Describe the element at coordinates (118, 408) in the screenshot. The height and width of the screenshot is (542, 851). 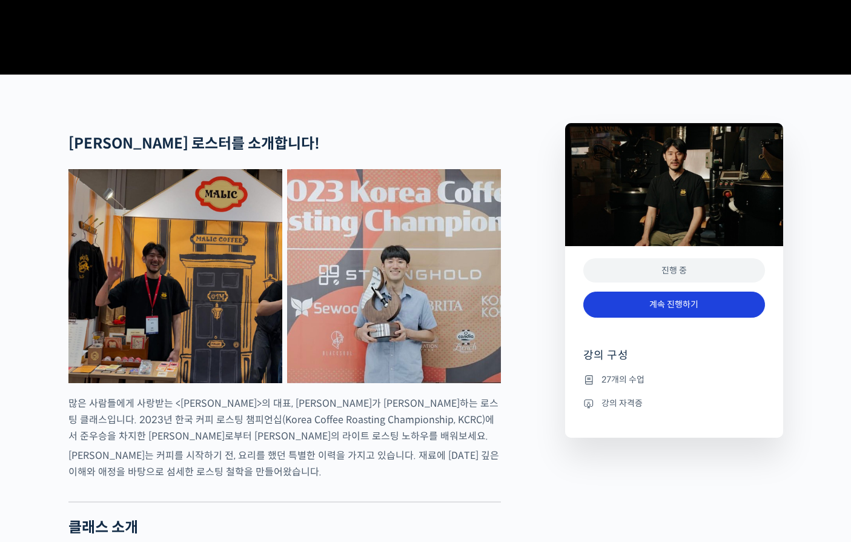
I see `span: 대화` at that location.